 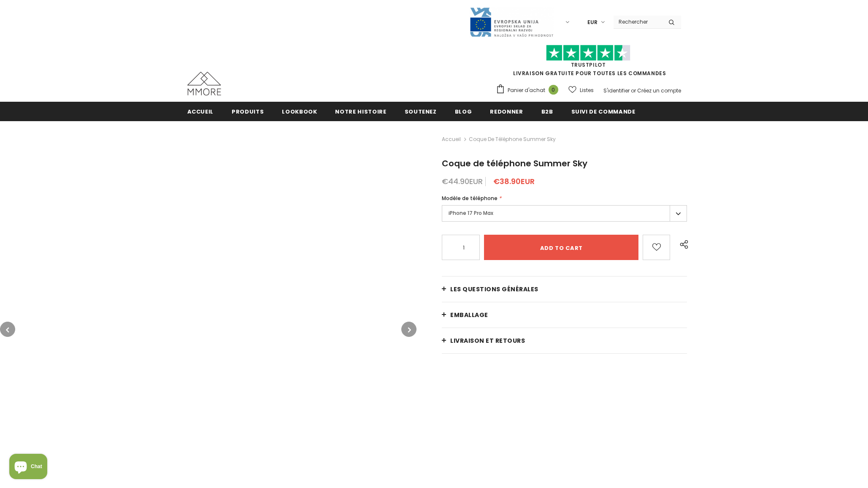 I want to click on a: Les questions générales, so click(x=564, y=289).